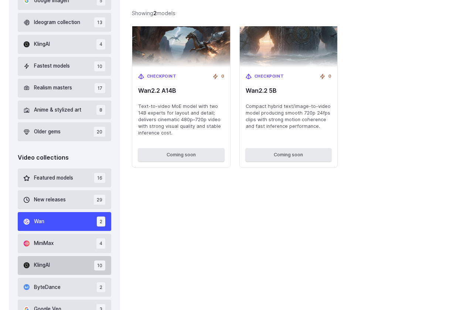 The width and height of the screenshot is (454, 310). I want to click on span: Ideogram collection, so click(57, 23).